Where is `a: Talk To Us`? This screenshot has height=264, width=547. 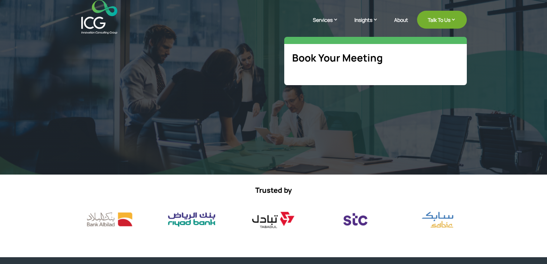
a: Talk To Us is located at coordinates (442, 20).